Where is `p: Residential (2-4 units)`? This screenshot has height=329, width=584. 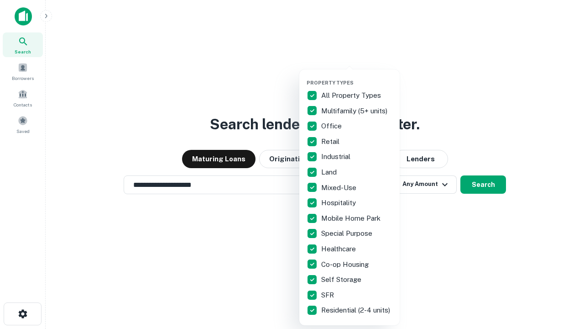
p: Residential (2-4 units) is located at coordinates (356, 310).